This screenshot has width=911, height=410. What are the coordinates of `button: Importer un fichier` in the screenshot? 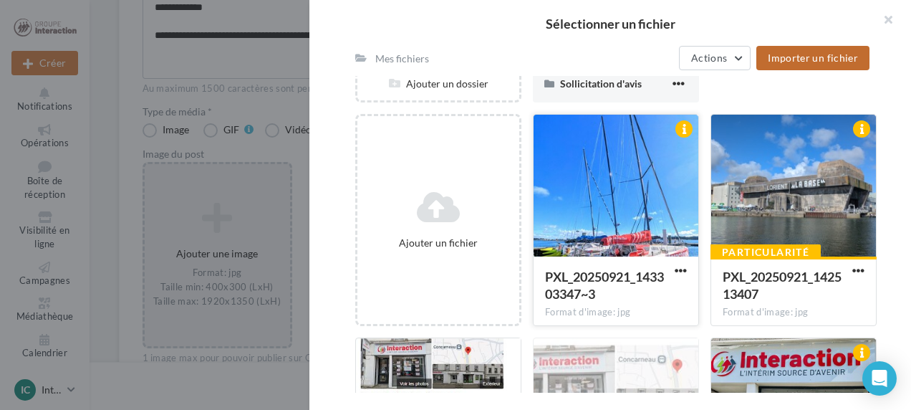 It's located at (813, 58).